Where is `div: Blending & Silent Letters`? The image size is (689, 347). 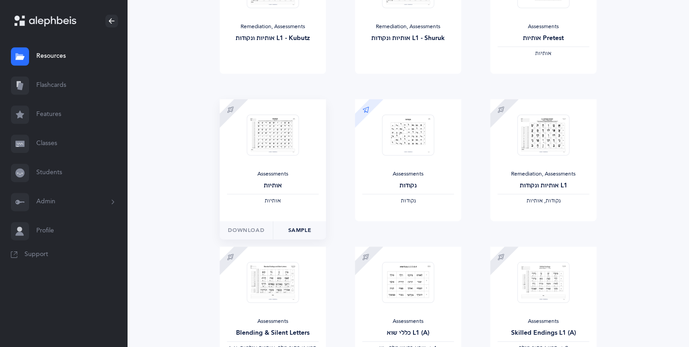 div: Blending & Silent Letters is located at coordinates (273, 332).